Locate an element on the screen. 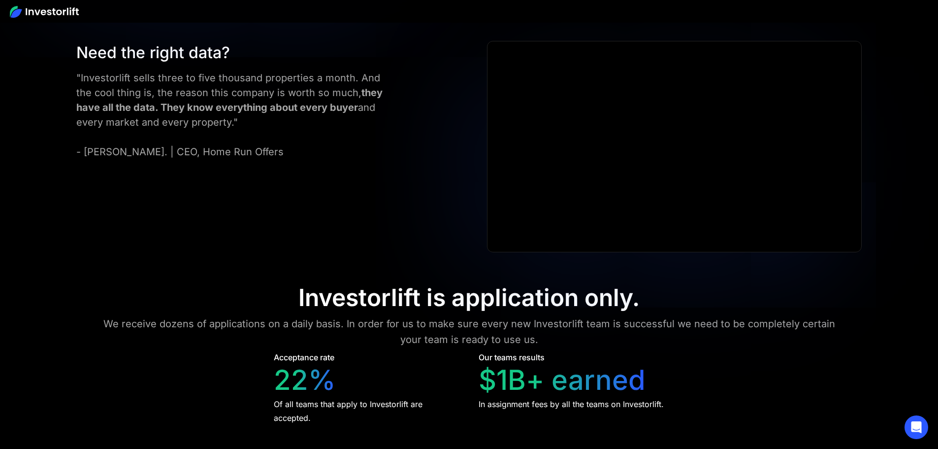 The height and width of the screenshot is (449, 938). div: Acceptance rate is located at coordinates (304, 357).